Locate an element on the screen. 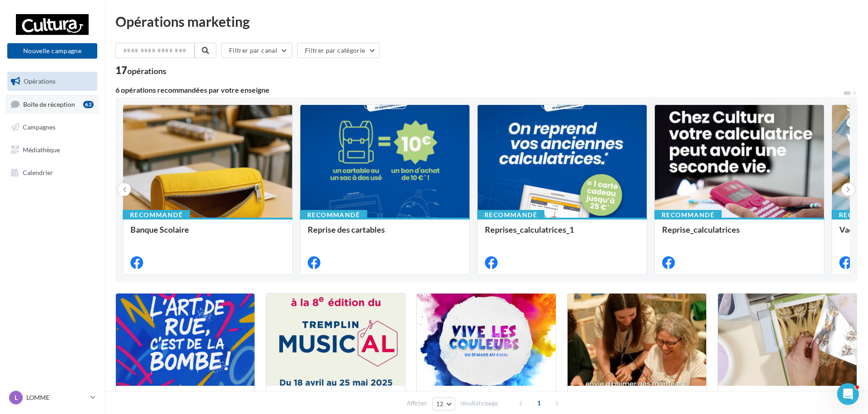  a: Boîte de réception62 is located at coordinates (52, 104).